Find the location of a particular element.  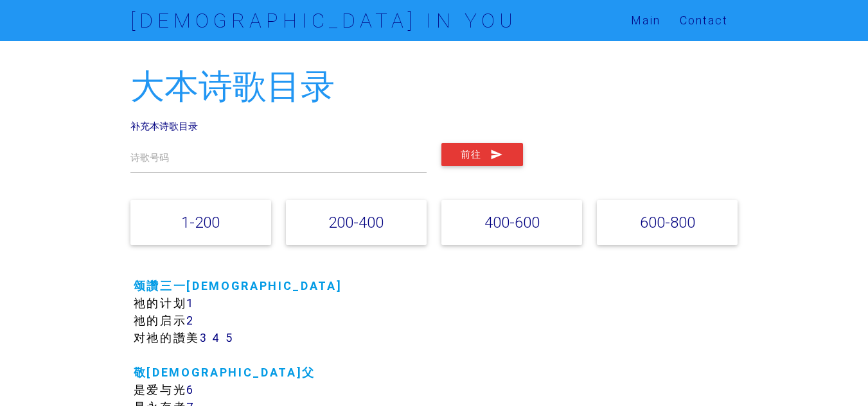

a: 补充本诗歌目录 is located at coordinates (164, 126).